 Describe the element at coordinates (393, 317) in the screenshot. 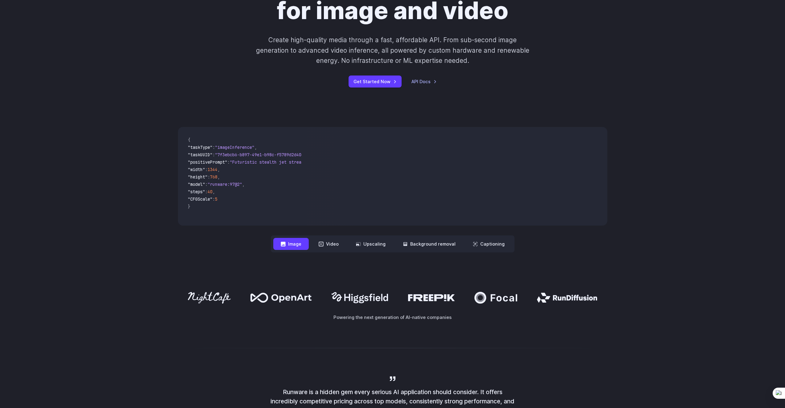

I see `p: Powering the next generation of AI-native companies` at that location.